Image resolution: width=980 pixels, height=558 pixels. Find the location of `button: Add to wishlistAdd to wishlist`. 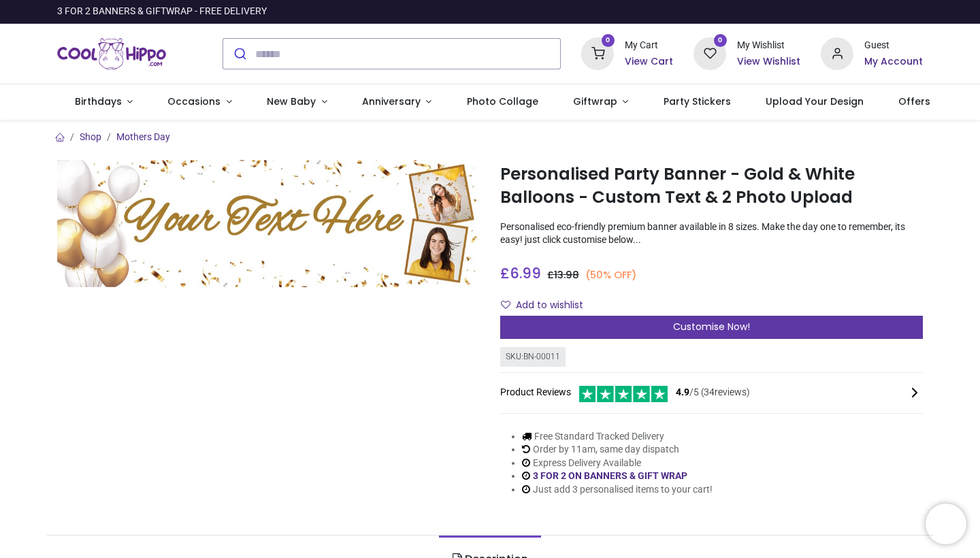

button: Add to wishlistAdd to wishlist is located at coordinates (548, 306).